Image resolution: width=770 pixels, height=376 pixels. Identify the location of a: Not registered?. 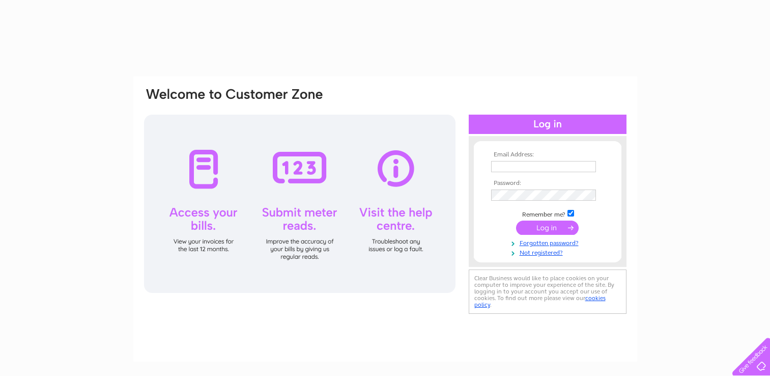
(549, 252).